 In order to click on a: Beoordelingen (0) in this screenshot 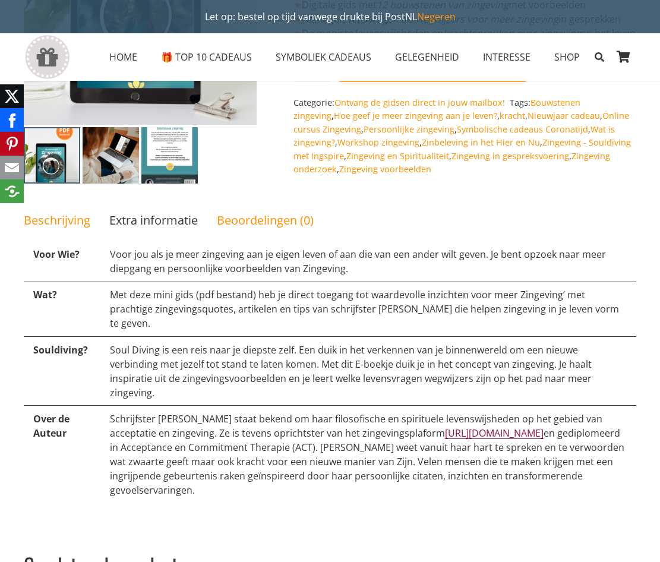, I will do `click(265, 220)`.